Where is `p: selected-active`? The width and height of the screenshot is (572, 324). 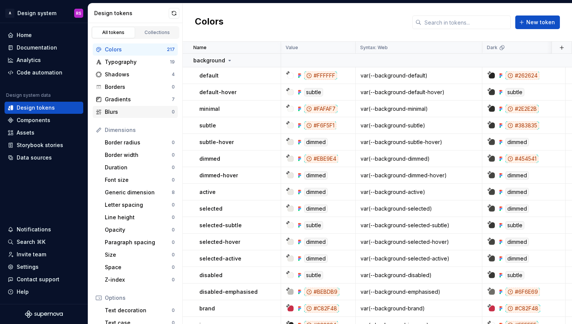
p: selected-active is located at coordinates (220, 259).